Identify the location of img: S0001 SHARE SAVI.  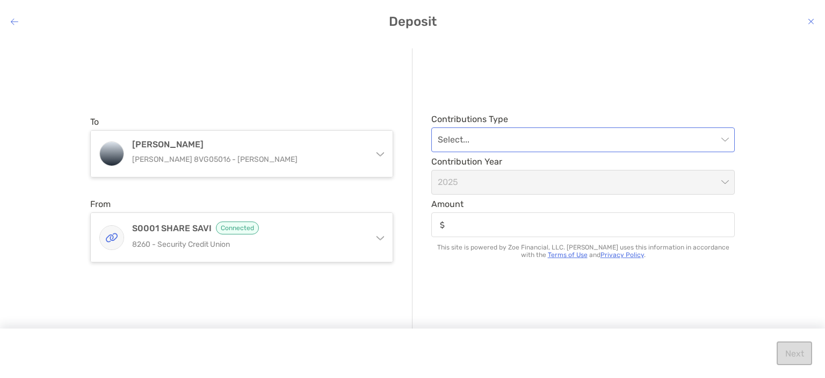
(112, 237).